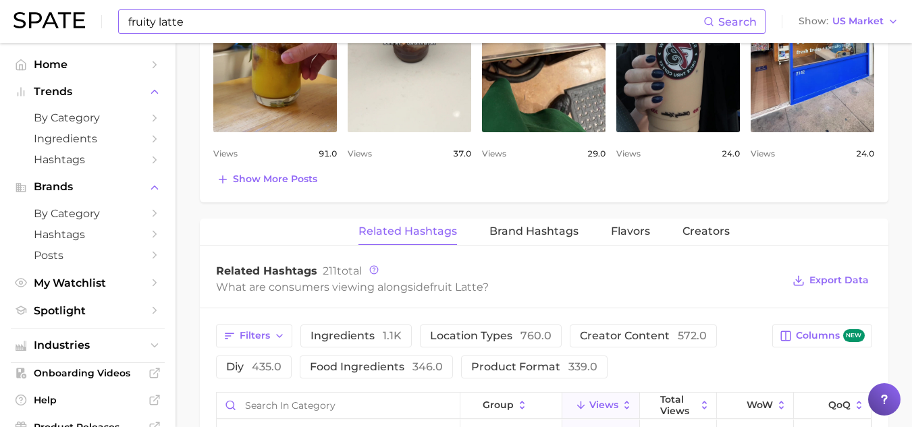 The width and height of the screenshot is (912, 427). I want to click on span: QoQ, so click(839, 405).